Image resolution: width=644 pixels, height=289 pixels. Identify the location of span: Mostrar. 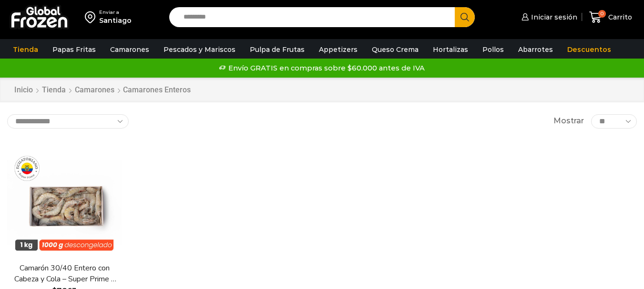
(569, 121).